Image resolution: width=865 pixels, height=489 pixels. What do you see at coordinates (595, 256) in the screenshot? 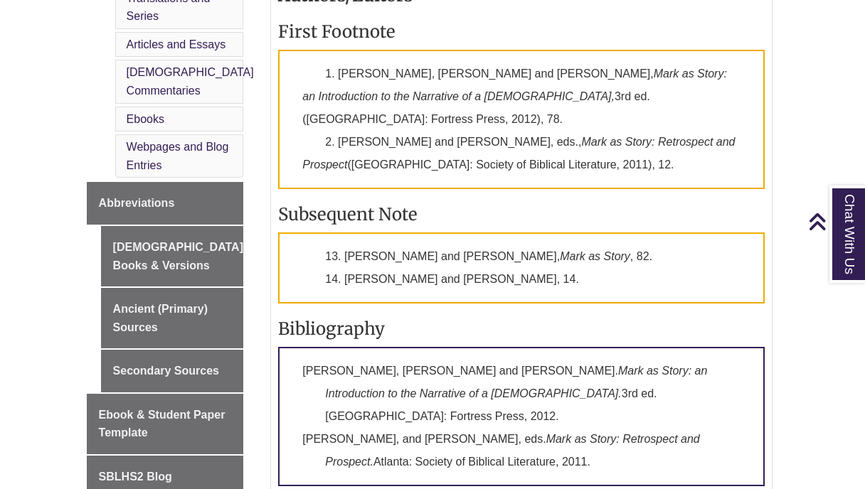
I see `em: Mark as Story` at bounding box center [595, 256].